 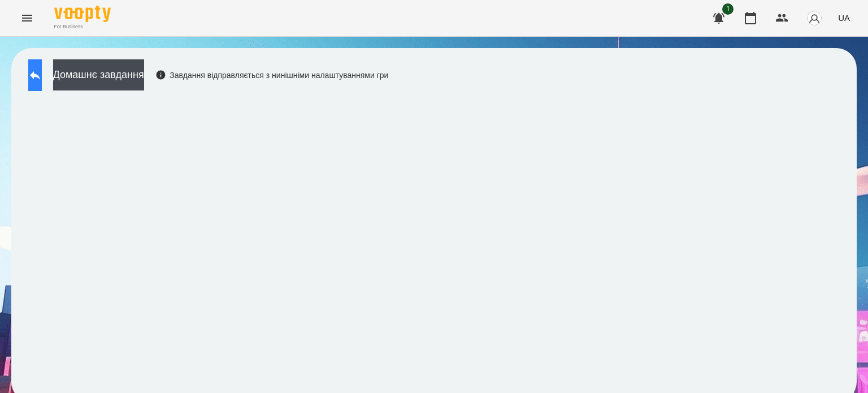 What do you see at coordinates (99, 74) in the screenshot?
I see `button: Домашнє завдання` at bounding box center [99, 74].